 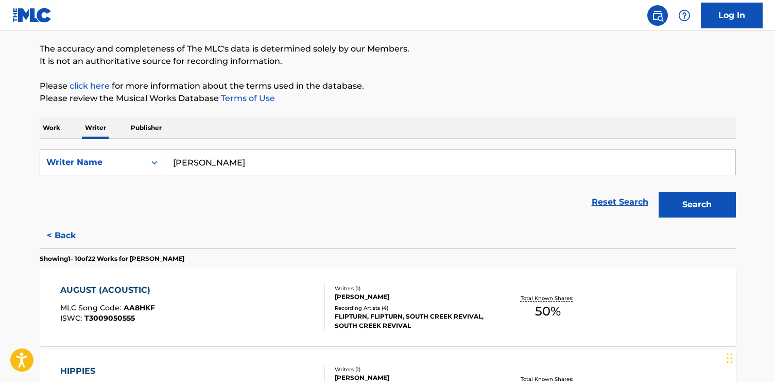 What do you see at coordinates (413, 308) in the screenshot?
I see `div: Recording Artists ( 4 )` at bounding box center [413, 308].